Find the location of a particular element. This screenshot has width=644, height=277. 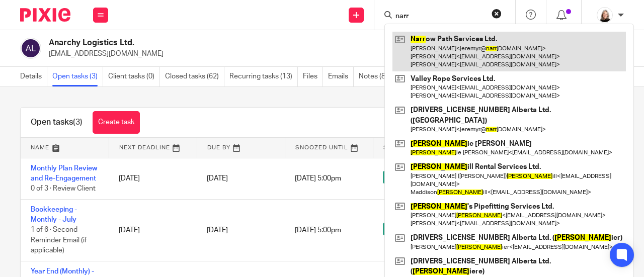

a: Files is located at coordinates (313, 76).